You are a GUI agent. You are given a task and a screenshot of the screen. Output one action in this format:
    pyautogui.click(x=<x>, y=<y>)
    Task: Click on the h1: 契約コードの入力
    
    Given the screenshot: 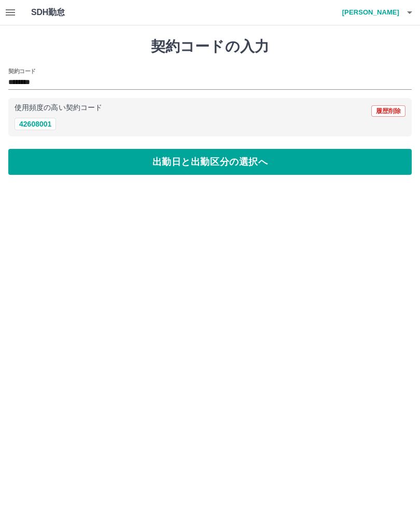 What is the action you would take?
    pyautogui.click(x=210, y=47)
    